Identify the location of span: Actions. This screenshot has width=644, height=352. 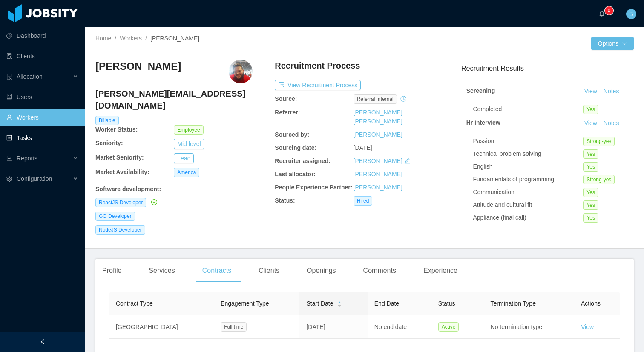
(591, 304).